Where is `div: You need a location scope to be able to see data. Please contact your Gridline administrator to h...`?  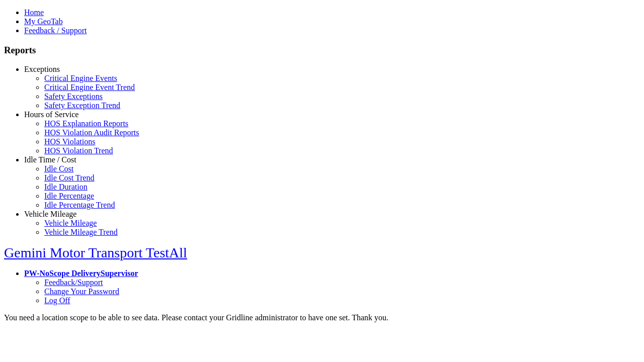
div: You need a location scope to be able to see data. Please contact your Gridline administrator to h... is located at coordinates (322, 318).